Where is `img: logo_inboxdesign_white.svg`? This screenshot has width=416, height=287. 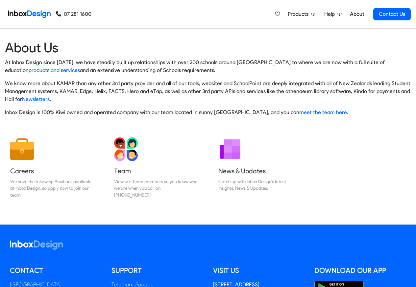 img: logo_inboxdesign_white.svg is located at coordinates (36, 245).